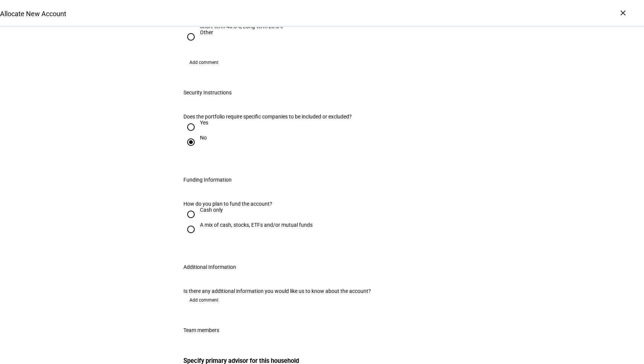  Describe the element at coordinates (256, 225) in the screenshot. I see `div: A mix of cash, stocks, ETFs and/or mutual funds` at that location.